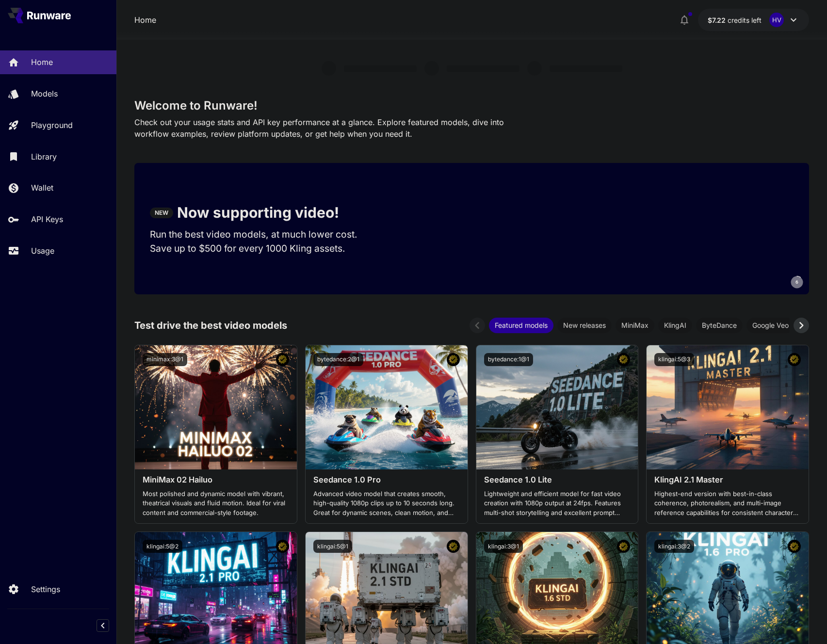 The height and width of the screenshot is (644, 827). Describe the element at coordinates (753, 20) in the screenshot. I see `button: $7.22275HV` at that location.